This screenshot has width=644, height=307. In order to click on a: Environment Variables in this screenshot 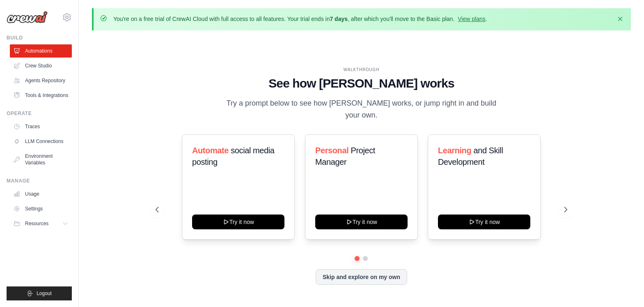, I will do `click(41, 159)`.